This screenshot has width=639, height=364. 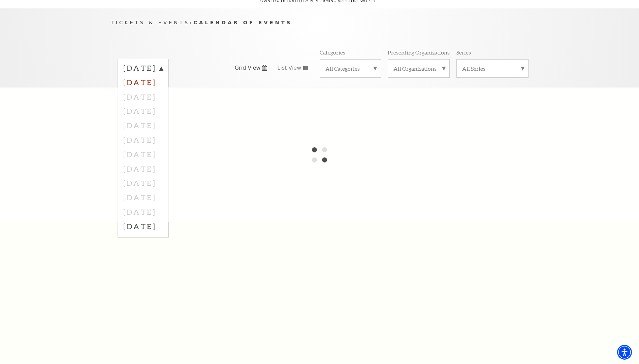 I want to click on label: All Organizations, so click(x=419, y=68).